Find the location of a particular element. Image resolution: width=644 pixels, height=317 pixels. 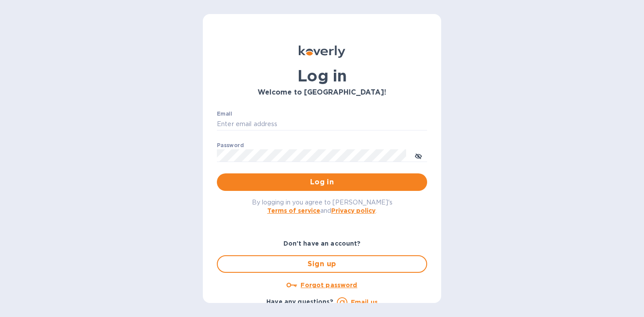

button: Sign up is located at coordinates (322, 264).